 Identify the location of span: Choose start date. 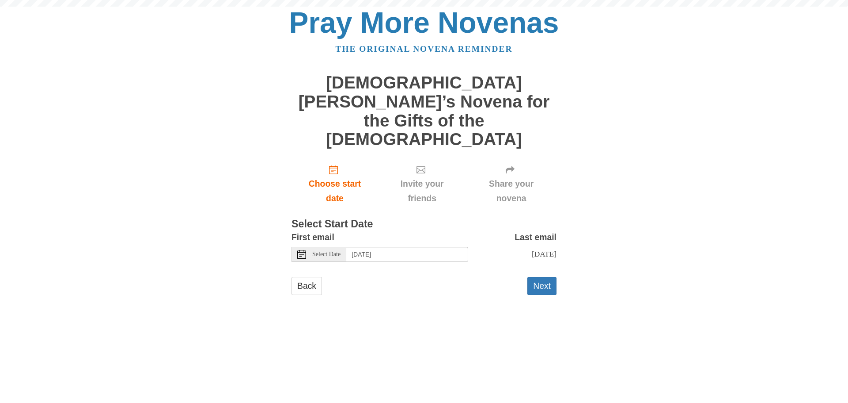
(335, 191).